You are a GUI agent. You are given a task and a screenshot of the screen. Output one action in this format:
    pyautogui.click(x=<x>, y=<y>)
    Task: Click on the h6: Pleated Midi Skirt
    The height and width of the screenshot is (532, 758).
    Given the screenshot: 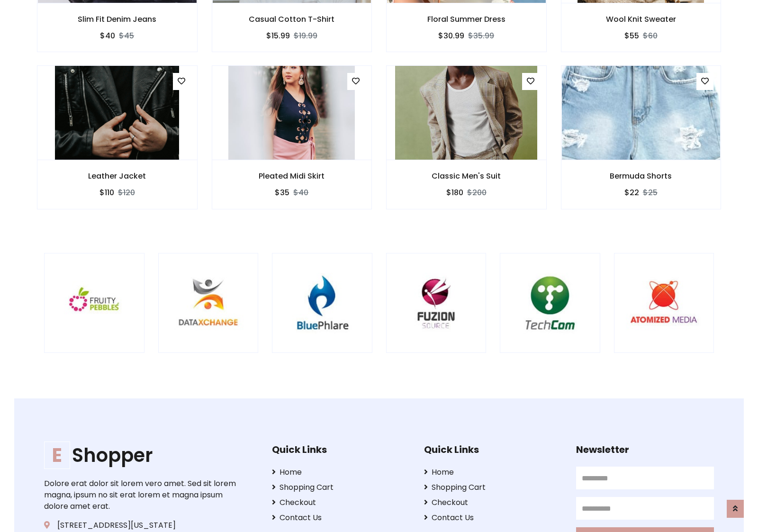 What is the action you would take?
    pyautogui.click(x=292, y=176)
    